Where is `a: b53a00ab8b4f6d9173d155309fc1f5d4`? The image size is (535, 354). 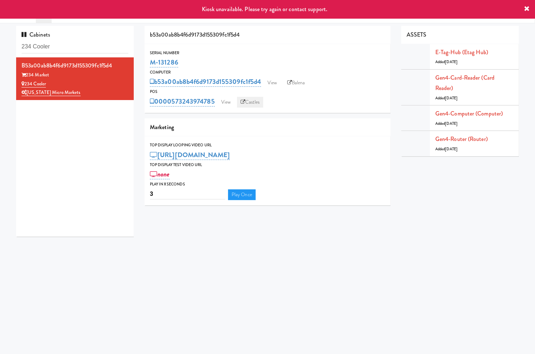
a: b53a00ab8b4f6d9173d155309fc1f5d4 is located at coordinates (205, 82).